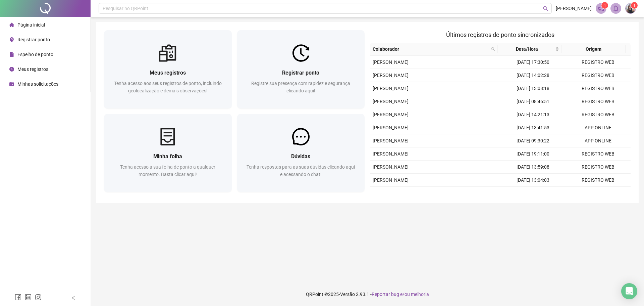 Image resolution: width=644 pixels, height=306 pixels. What do you see at coordinates (367, 294) in the screenshot?
I see `footer: QRPoint © 2025 - 2.93.1 -` at bounding box center [367, 294].